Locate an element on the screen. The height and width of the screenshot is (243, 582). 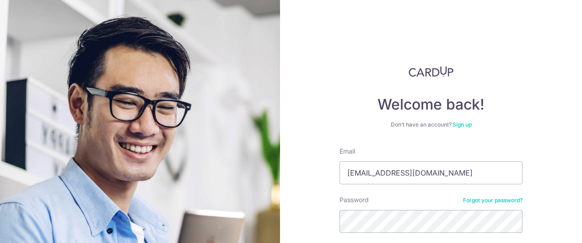
label: Password is located at coordinates (354, 200).